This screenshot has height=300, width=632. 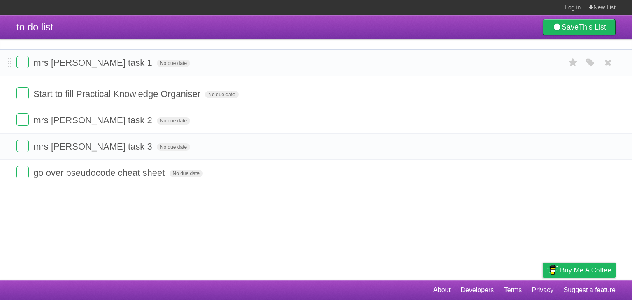 I want to click on img: Buy me a coffee, so click(x=552, y=270).